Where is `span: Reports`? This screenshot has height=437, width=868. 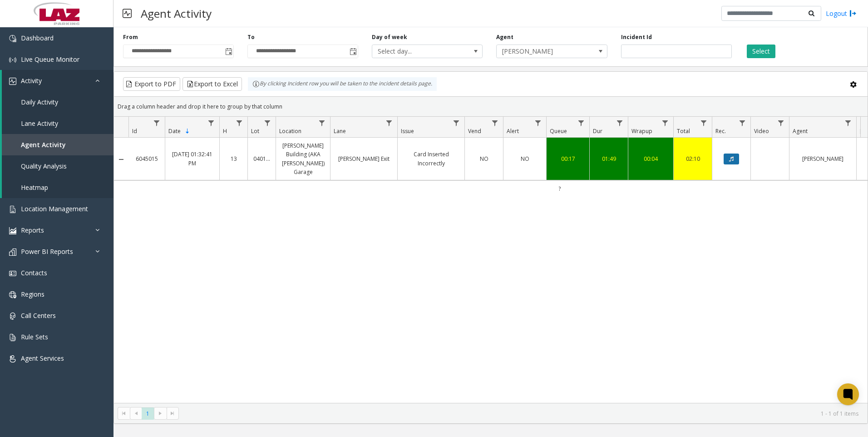
span: Reports is located at coordinates (32, 230).